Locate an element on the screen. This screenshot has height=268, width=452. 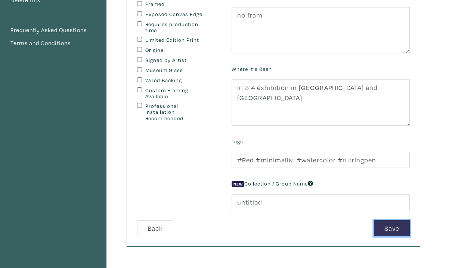
label: Tags is located at coordinates (237, 142).